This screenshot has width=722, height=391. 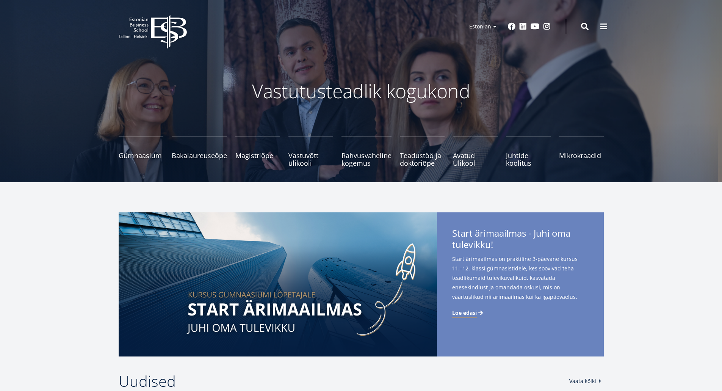 What do you see at coordinates (520, 240) in the screenshot?
I see `span: Start ärimaailmas - Juhi oma` at bounding box center [520, 240].